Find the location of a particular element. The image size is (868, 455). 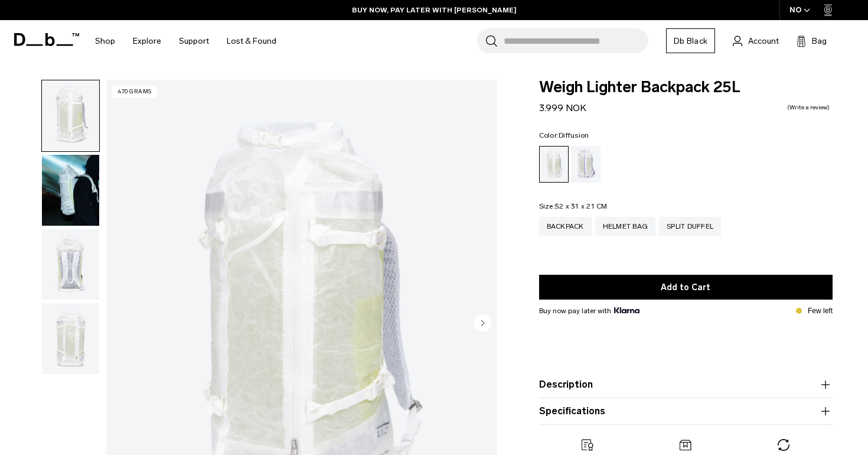

button: Specifications is located at coordinates (685, 411).